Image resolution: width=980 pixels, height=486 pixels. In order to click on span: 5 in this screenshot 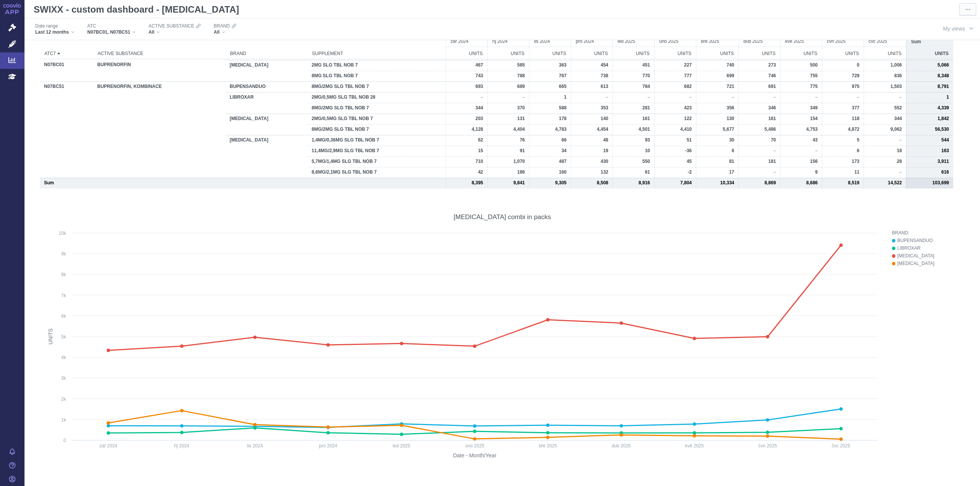, I will do `click(858, 140)`.